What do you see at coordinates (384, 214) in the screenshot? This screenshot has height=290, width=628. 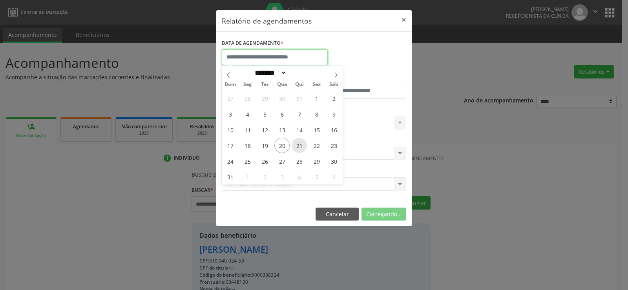 I see `button: Carregando...` at bounding box center [384, 214].